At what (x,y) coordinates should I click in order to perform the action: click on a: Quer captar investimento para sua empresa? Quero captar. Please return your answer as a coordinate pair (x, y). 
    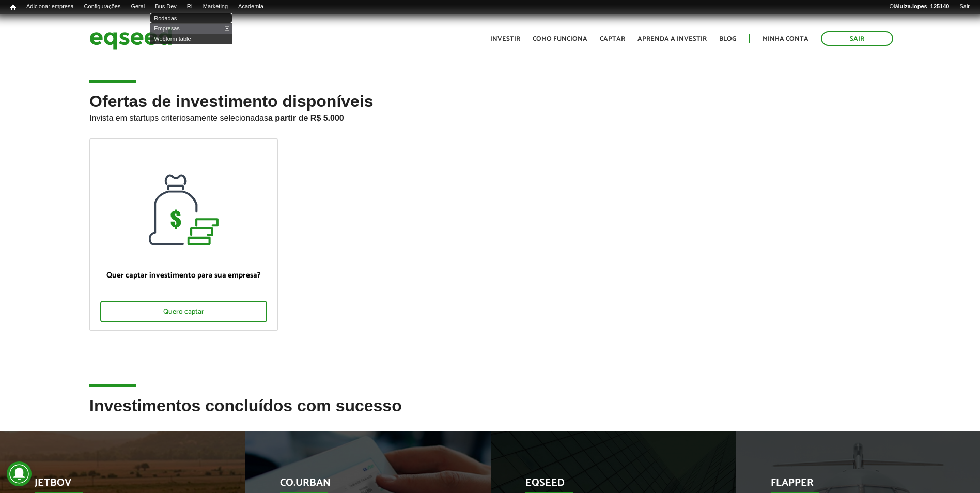
    Looking at the image, I should click on (183, 234).